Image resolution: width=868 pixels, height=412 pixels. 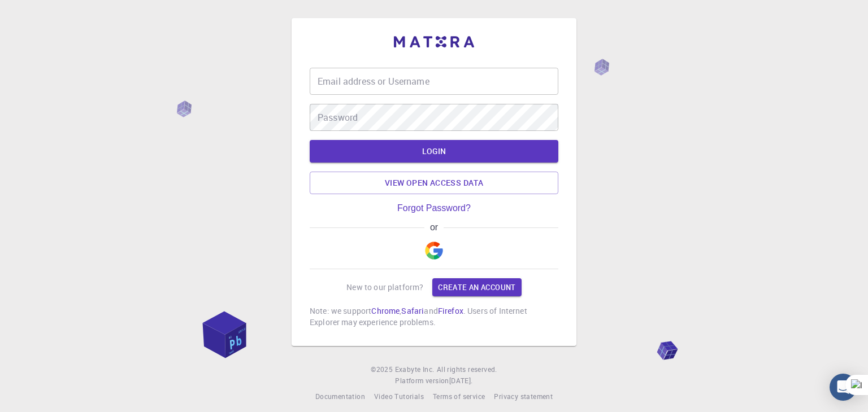 I want to click on span: or, so click(x=433, y=228).